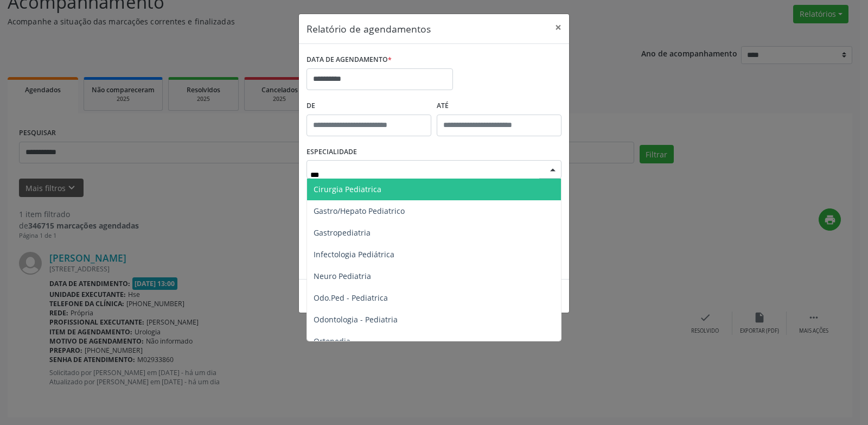 Image resolution: width=868 pixels, height=425 pixels. I want to click on h5: Relatório de agendamentos, so click(368, 29).